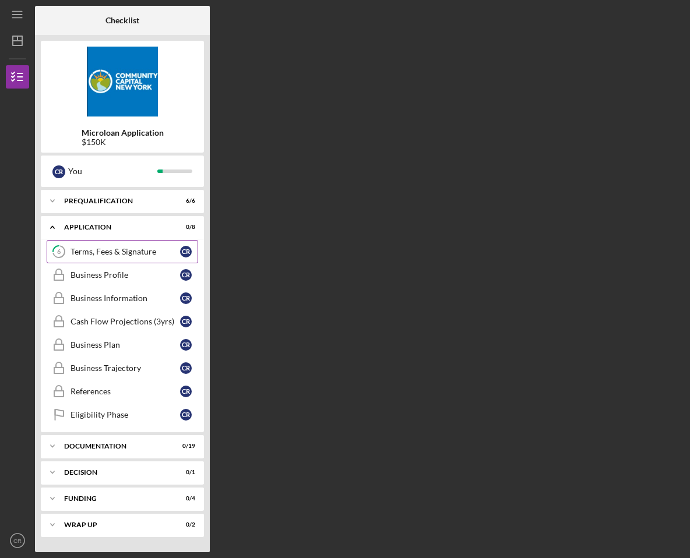 The width and height of the screenshot is (690, 558). Describe the element at coordinates (115, 446) in the screenshot. I see `div: Documentation` at that location.